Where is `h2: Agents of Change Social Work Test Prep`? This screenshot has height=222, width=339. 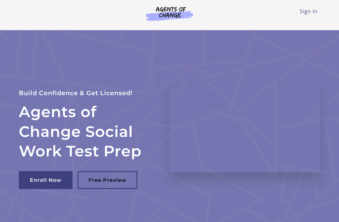 h2: Agents of Change Social Work Test Prep is located at coordinates (89, 131).